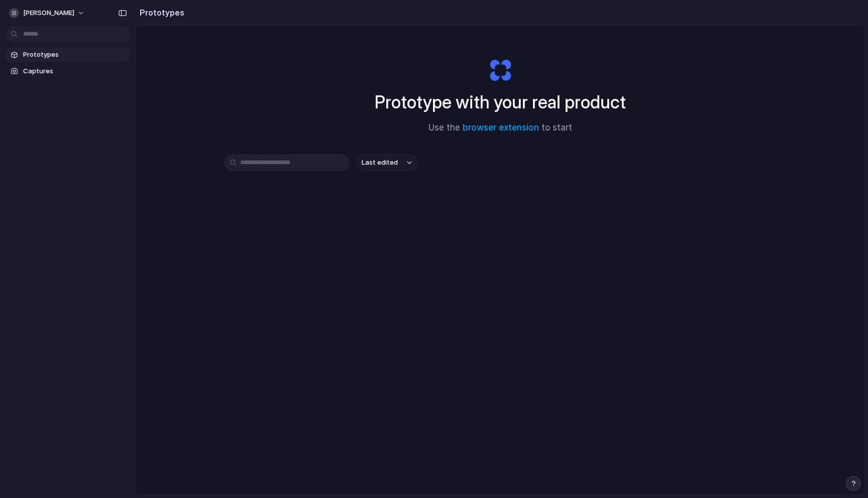 The width and height of the screenshot is (868, 498). I want to click on span: Use the to start, so click(501, 128).